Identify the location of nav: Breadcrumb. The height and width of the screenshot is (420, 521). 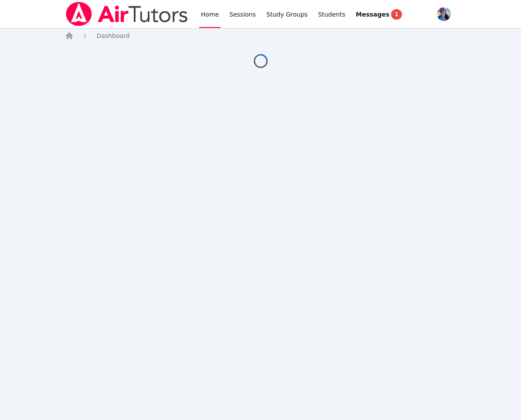
(260, 36).